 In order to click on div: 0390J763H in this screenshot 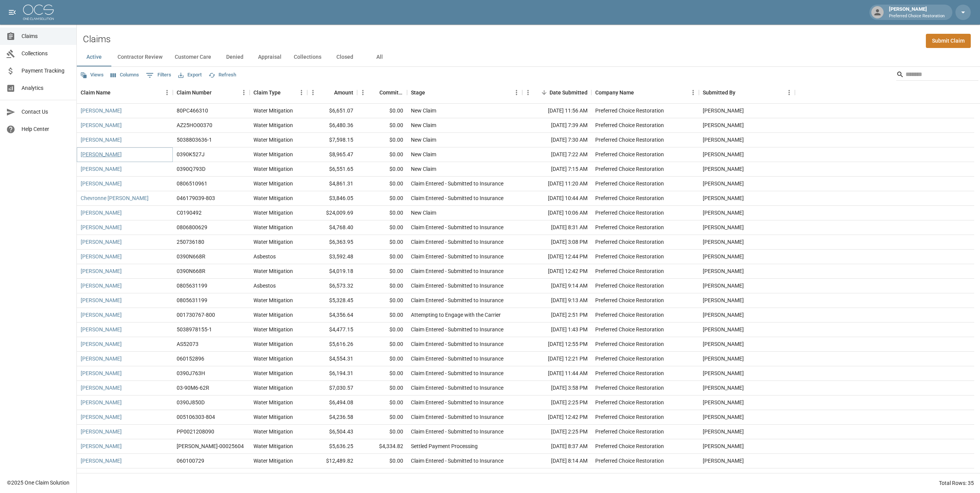, I will do `click(191, 373)`.